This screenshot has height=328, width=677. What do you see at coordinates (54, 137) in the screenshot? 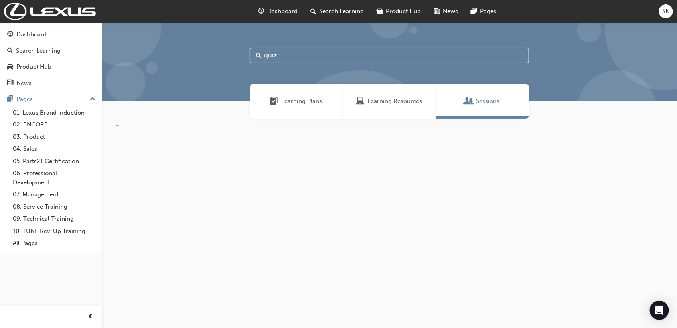
I see `a: 03. Product` at bounding box center [54, 137].